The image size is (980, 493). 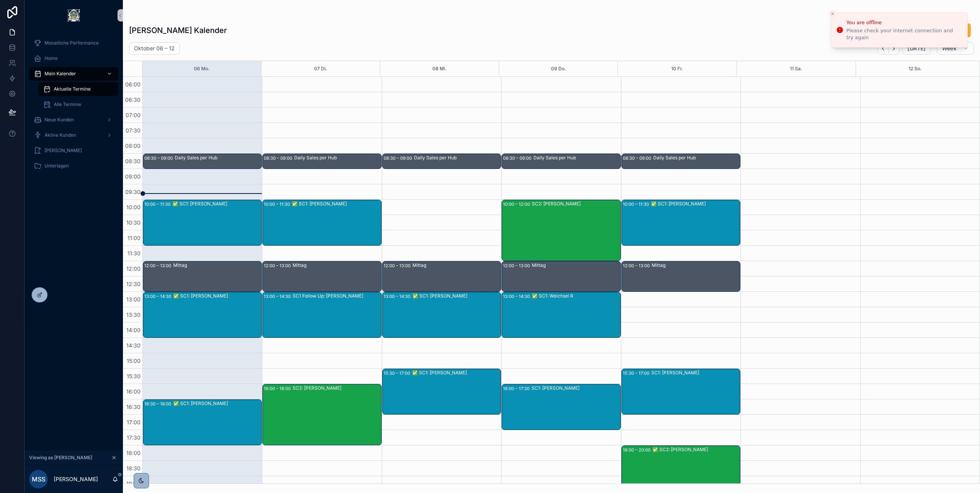 What do you see at coordinates (883, 48) in the screenshot?
I see `button: Back` at bounding box center [883, 48].